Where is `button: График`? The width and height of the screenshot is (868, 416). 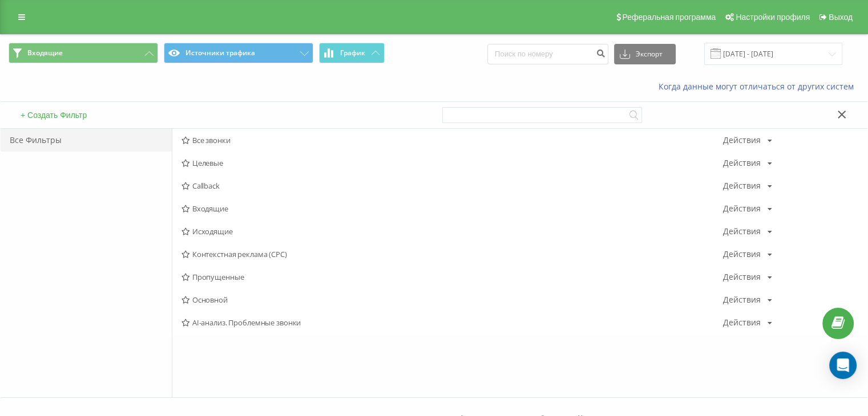 button: График is located at coordinates (351, 53).